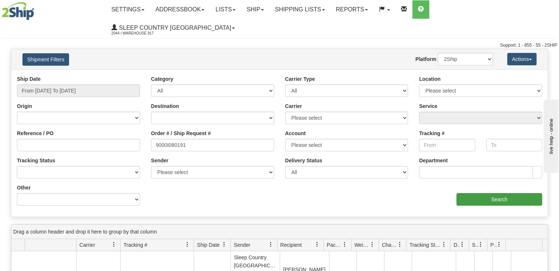 The image size is (559, 271). I want to click on label: Department, so click(433, 160).